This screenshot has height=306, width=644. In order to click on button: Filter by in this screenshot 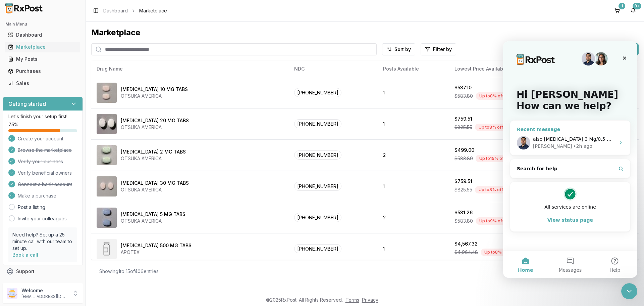, I will do `click(438, 49)`.